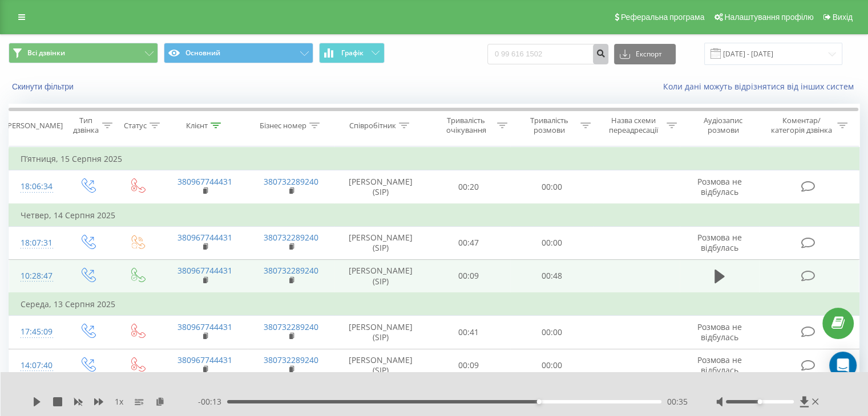 The width and height of the screenshot is (868, 416). I want to click on span: 1 x, so click(119, 402).